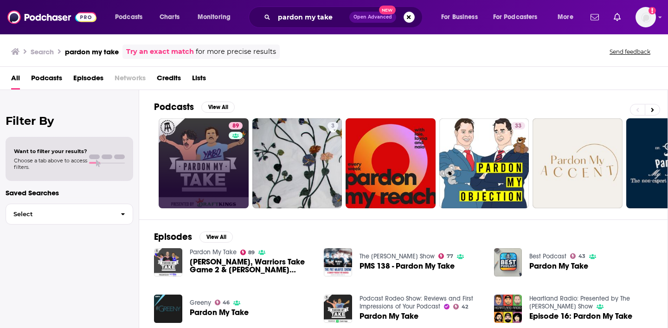  Describe the element at coordinates (515, 17) in the screenshot. I see `span: For Podcasters` at that location.